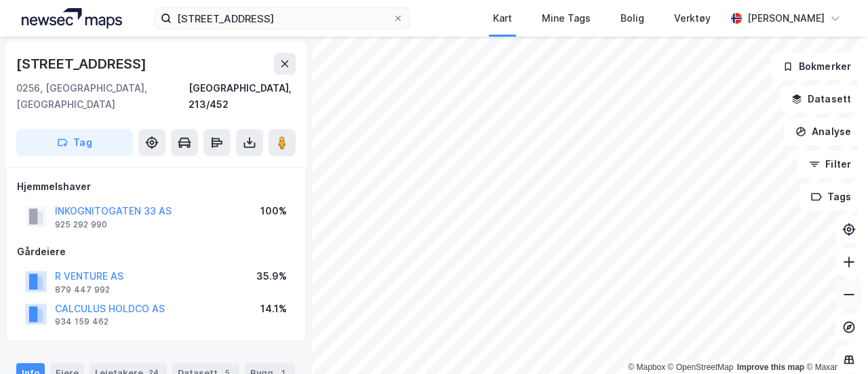  I want to click on div: 934 159 462, so click(82, 322).